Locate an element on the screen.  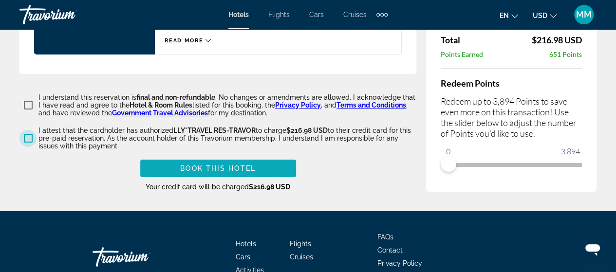
button: Change language is located at coordinates (509, 15).